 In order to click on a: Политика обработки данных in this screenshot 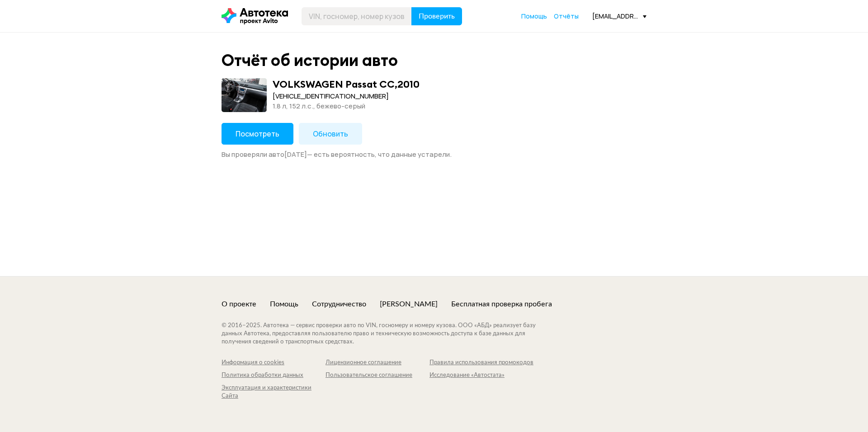, I will do `click(273, 376)`.